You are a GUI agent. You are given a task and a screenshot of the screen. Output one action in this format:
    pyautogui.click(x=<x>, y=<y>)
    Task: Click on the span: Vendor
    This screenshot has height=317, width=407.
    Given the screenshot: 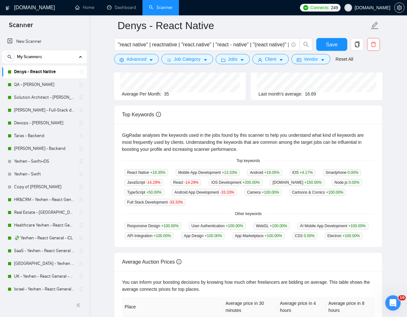 What is the action you would take?
    pyautogui.click(x=311, y=59)
    